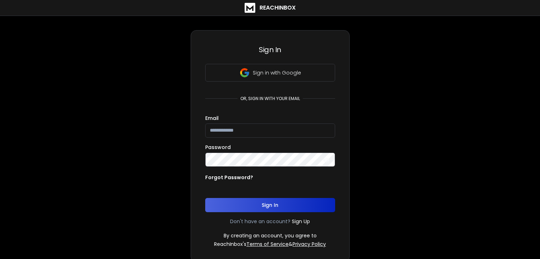  What do you see at coordinates (267, 244) in the screenshot?
I see `a: Terms of Service` at bounding box center [267, 244].